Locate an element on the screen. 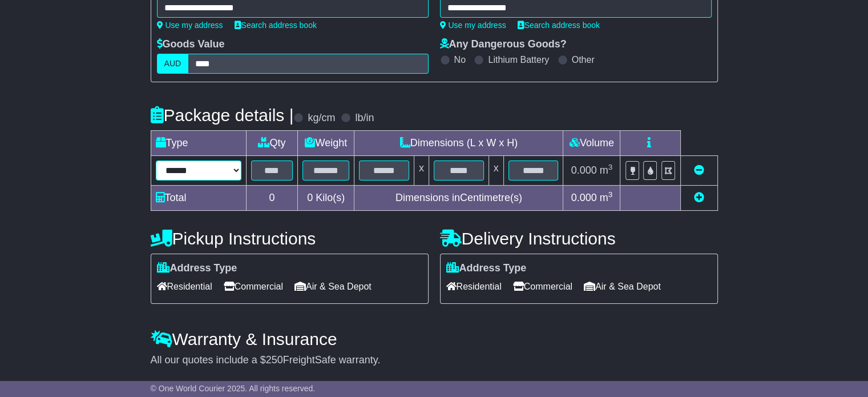 This screenshot has height=397, width=868. label: Goods Value is located at coordinates (191, 45).